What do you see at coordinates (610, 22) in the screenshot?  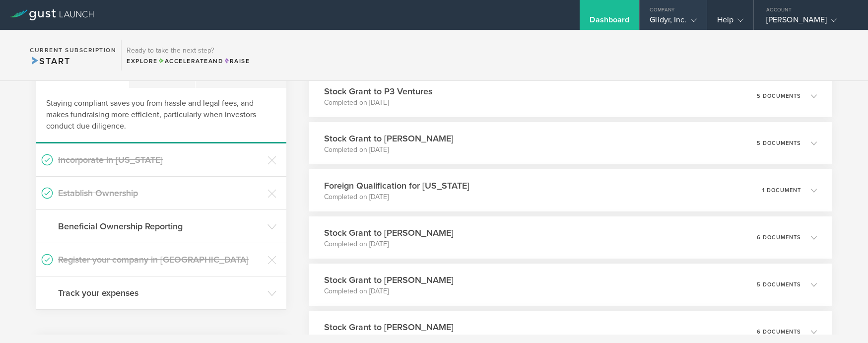 I see `div: Dashboard` at bounding box center [610, 22].